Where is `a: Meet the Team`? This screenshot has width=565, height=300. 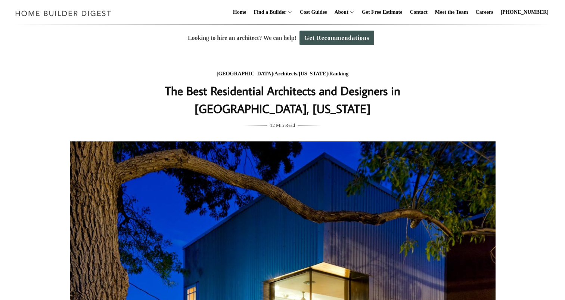
a: Meet the Team is located at coordinates (452, 12).